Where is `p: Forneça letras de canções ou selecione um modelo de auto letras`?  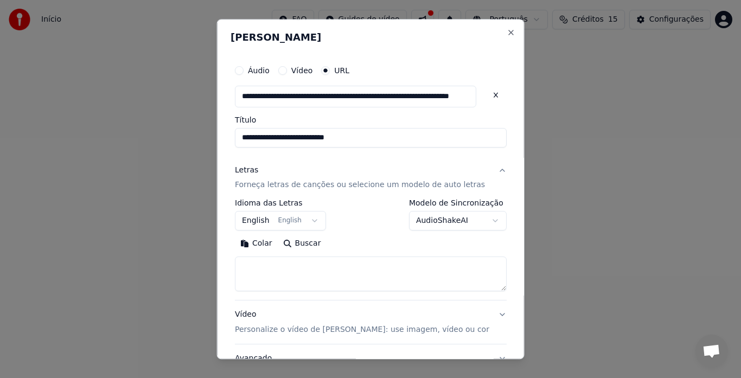 p: Forneça letras de canções ou selecione um modelo de auto letras is located at coordinates (360, 186).